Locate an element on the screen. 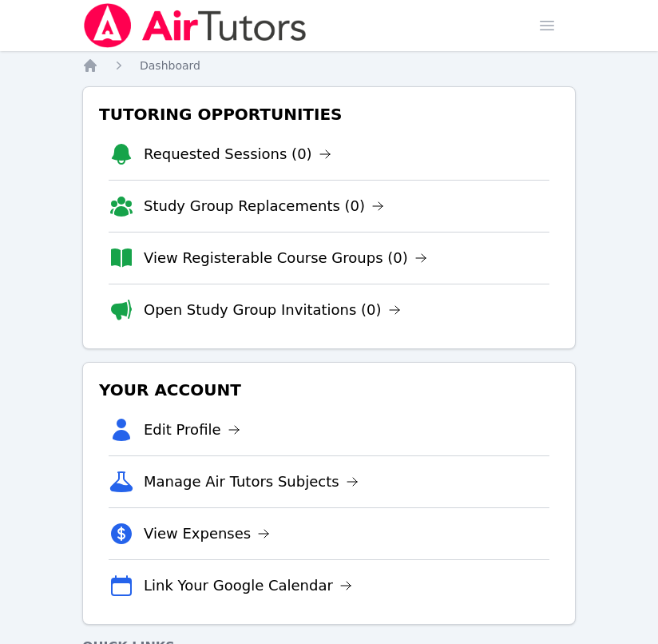  h3: Tutoring Opportunities is located at coordinates (329, 115).